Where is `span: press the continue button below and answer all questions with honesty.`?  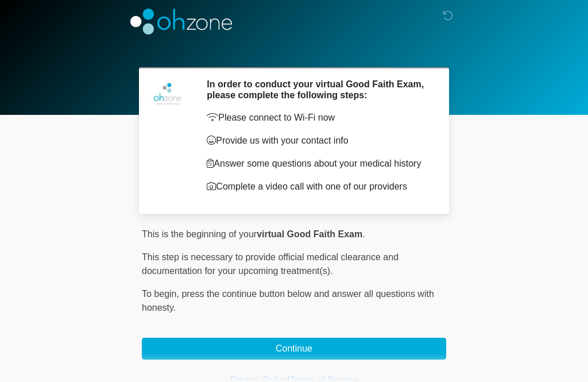
span: press the continue button below and answer all questions with honesty. is located at coordinates (288, 300).